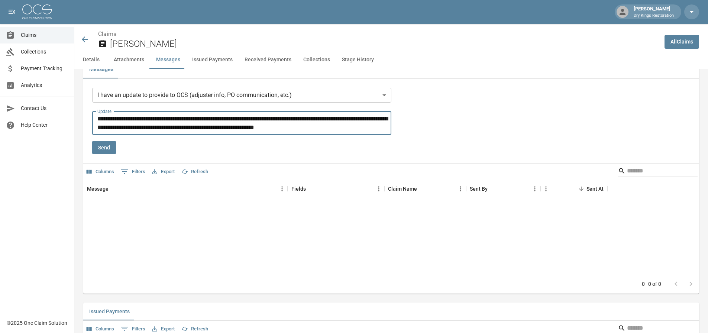 This screenshot has height=333, width=708. What do you see at coordinates (37, 323) in the screenshot?
I see `div: © 2025 One Claim Solution` at bounding box center [37, 323].